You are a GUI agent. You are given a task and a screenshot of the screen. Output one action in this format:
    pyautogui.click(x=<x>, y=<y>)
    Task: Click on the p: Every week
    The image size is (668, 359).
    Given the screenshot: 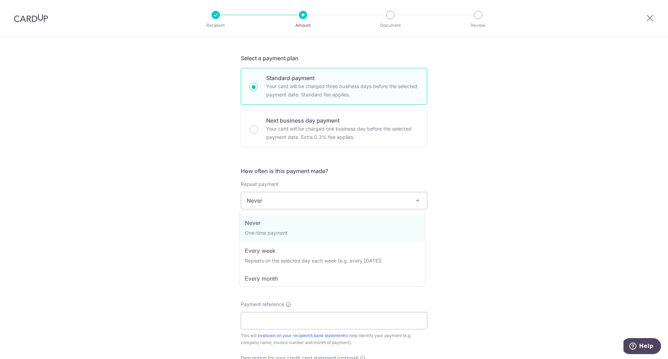 What is the action you would take?
    pyautogui.click(x=332, y=251)
    